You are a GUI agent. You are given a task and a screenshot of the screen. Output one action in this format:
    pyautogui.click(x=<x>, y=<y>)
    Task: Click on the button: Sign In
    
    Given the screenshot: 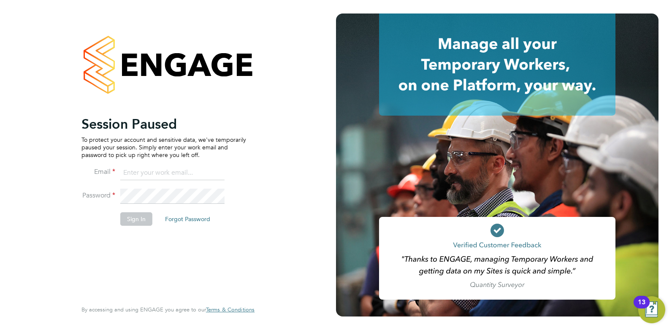 What is the action you would take?
    pyautogui.click(x=136, y=219)
    